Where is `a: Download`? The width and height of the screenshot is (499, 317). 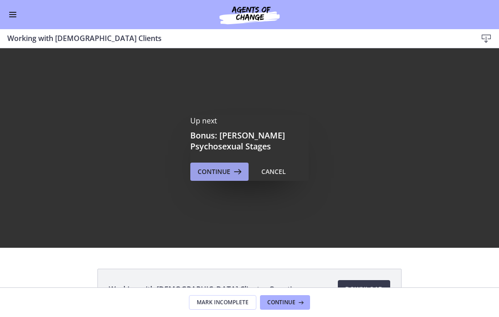
a: Download is located at coordinates (364, 289).